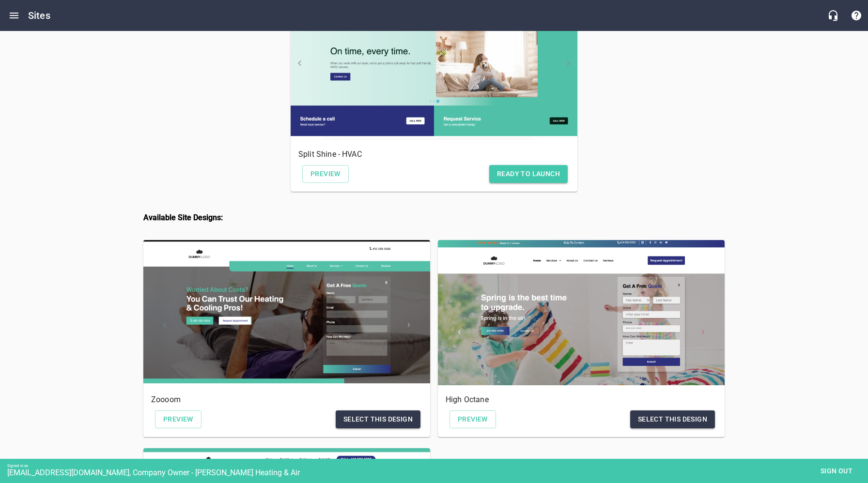  What do you see at coordinates (833, 15) in the screenshot?
I see `button: Live Chat` at bounding box center [833, 15].